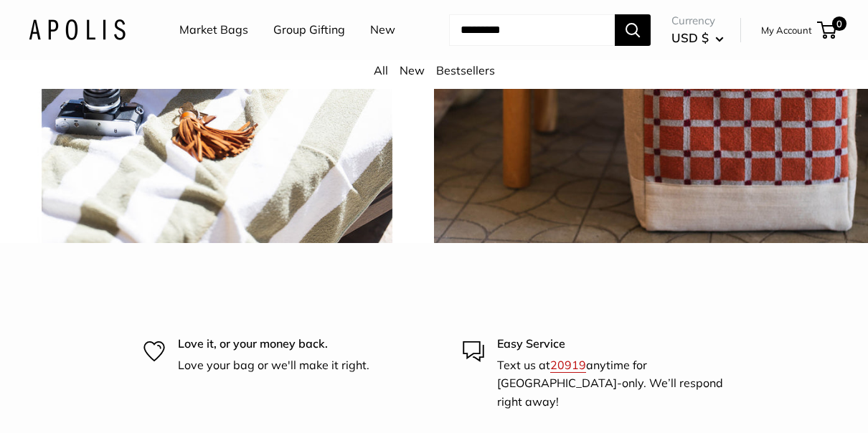  I want to click on button: Search, so click(632, 30).